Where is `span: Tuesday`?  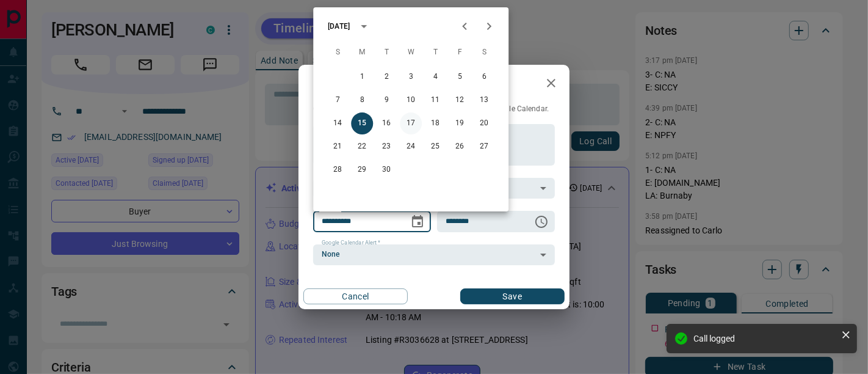 span: Tuesday is located at coordinates (386, 53).